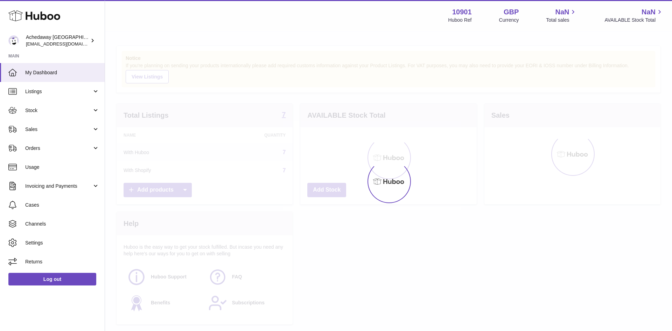 This screenshot has width=672, height=331. What do you see at coordinates (62, 261) in the screenshot?
I see `span: Returns` at bounding box center [62, 261].